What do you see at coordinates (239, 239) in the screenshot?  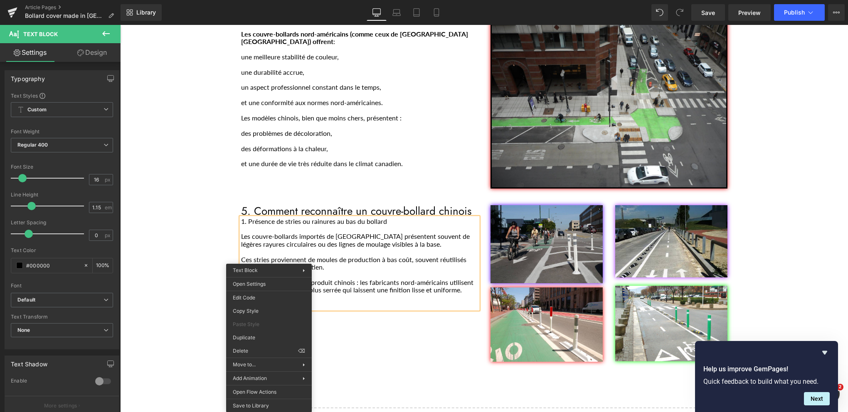 I see `p: Ces stries proviennent de moules de production à bas coût, souvent réutilisés plusieurs fois sans...` at bounding box center [239, 239].